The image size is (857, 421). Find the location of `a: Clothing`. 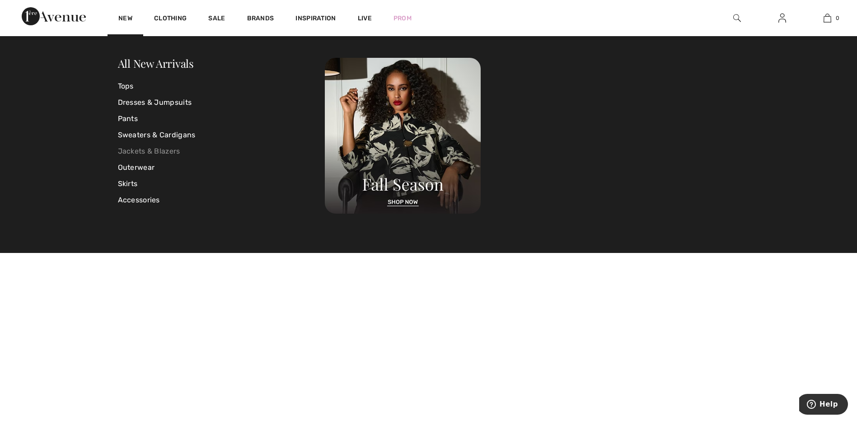

a: Clothing is located at coordinates (170, 19).